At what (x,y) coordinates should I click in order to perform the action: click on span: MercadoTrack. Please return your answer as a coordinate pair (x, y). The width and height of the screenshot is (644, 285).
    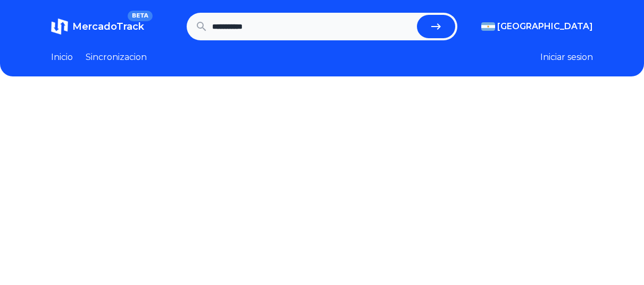
    Looking at the image, I should click on (108, 26).